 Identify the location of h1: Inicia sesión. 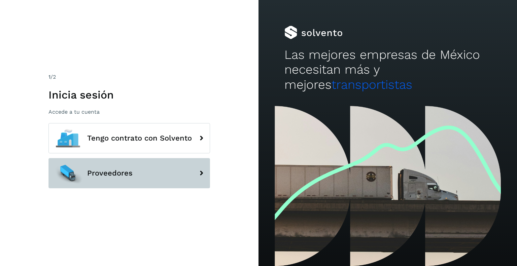
(129, 95).